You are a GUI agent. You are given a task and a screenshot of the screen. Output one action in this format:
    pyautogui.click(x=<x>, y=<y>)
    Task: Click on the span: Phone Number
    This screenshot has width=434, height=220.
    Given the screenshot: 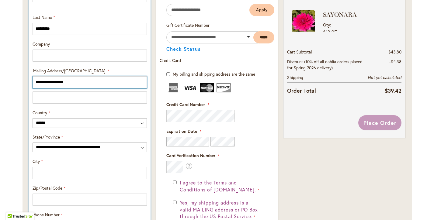 What is the action you would take?
    pyautogui.click(x=46, y=214)
    